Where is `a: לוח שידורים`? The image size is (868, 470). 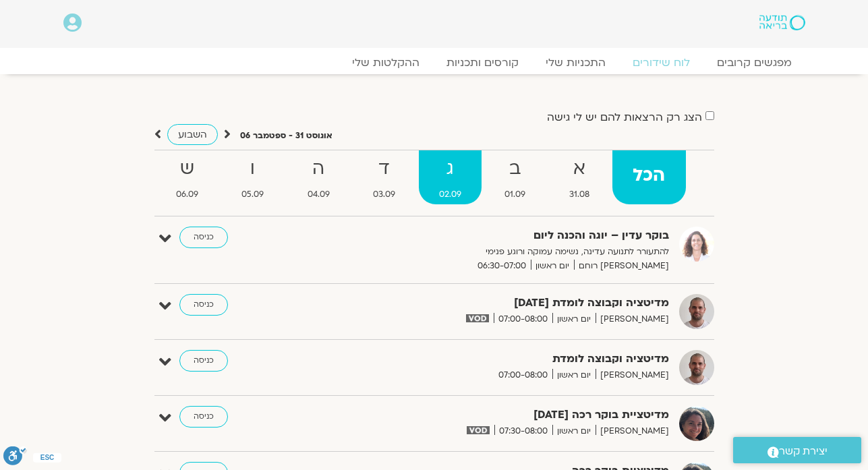
a: לוח שידורים is located at coordinates (661, 63).